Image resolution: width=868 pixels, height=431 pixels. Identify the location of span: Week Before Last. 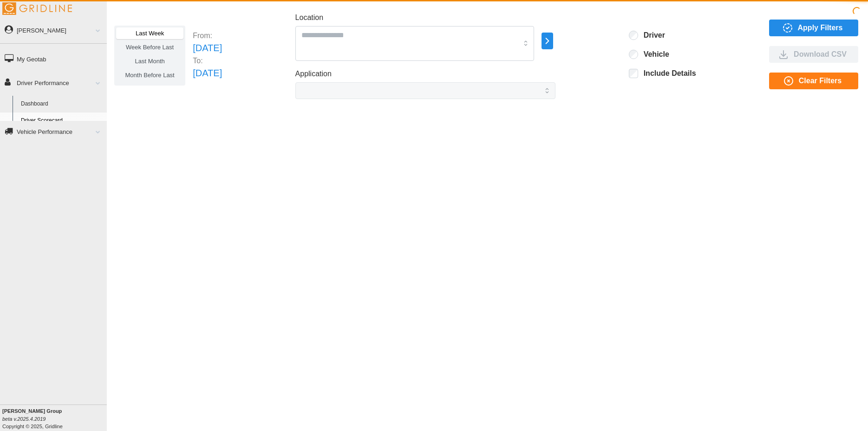
(149, 47).